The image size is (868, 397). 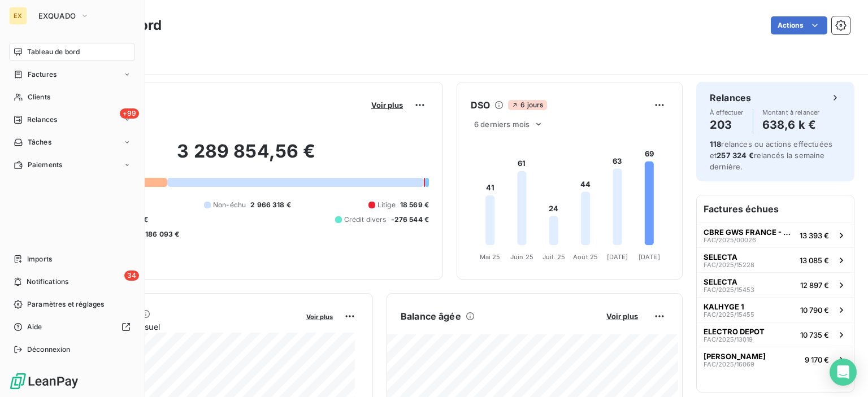 I want to click on tspan: Juil. 25, so click(x=554, y=257).